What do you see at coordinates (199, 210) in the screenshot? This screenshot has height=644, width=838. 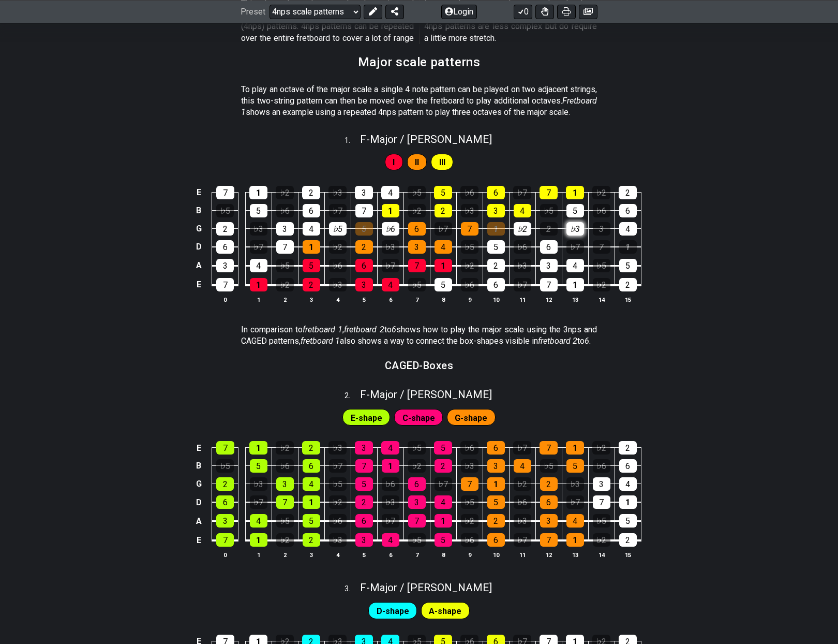 I see `td: B` at bounding box center [199, 210].